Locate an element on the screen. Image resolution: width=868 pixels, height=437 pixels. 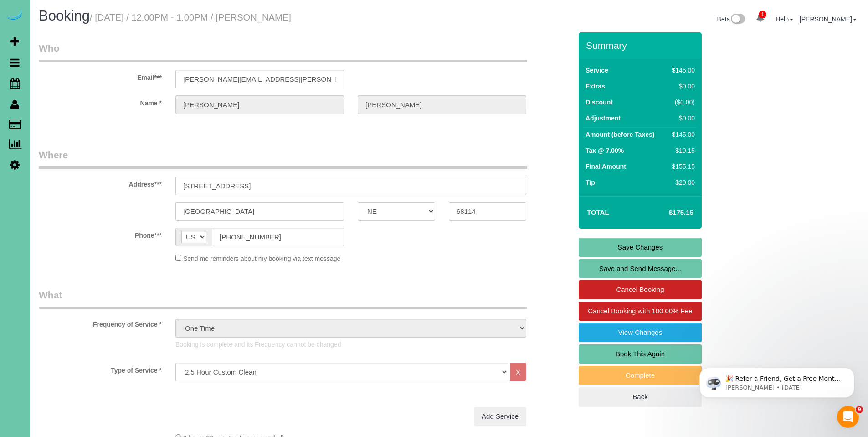
div: message notification from Ellie, 5d ago. 🎉 Refer a Friend, Get a Free Month! 🎉 Love Automaid? Sha... is located at coordinates (91, 34).